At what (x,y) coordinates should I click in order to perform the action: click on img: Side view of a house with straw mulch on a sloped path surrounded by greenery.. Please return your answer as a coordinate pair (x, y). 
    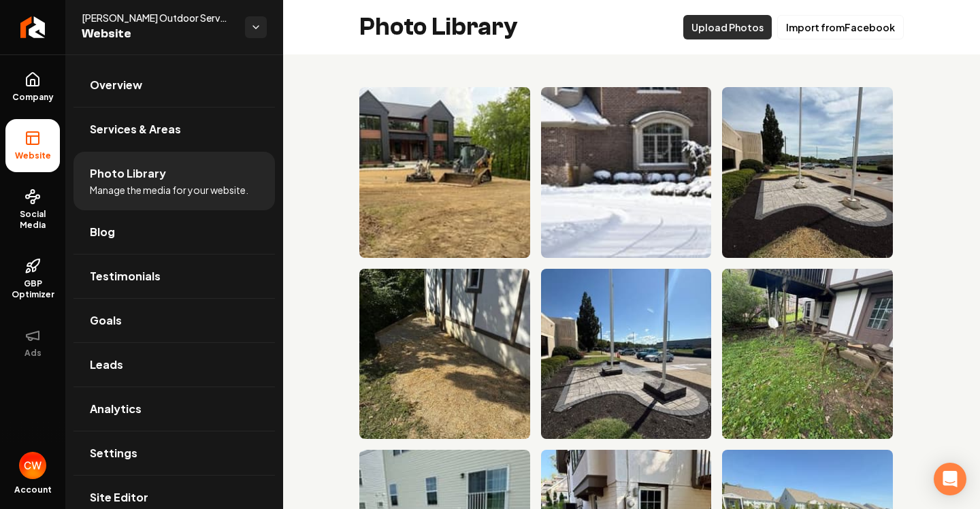
    Looking at the image, I should click on (444, 354).